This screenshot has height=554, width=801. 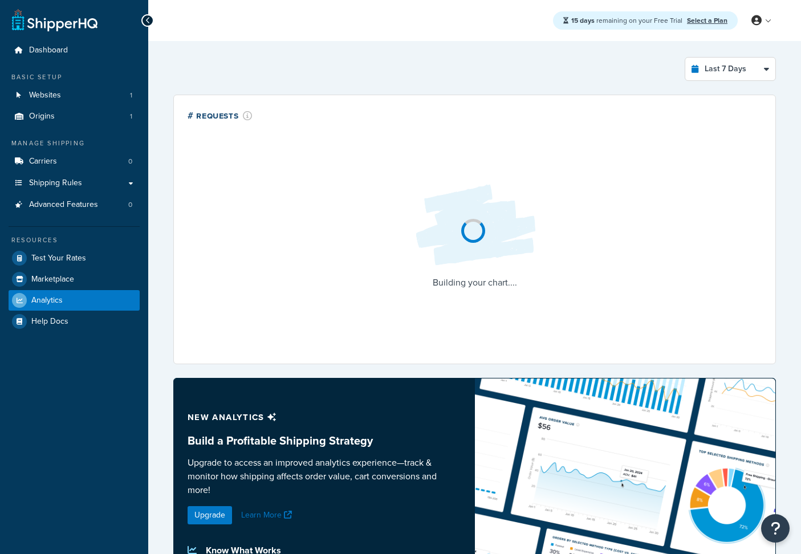 I want to click on span: Advanced Features, so click(x=63, y=205).